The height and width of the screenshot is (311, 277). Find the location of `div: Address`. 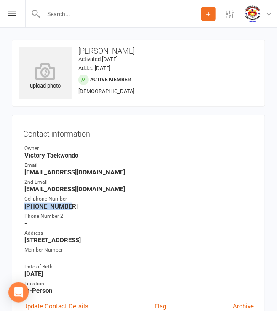

div: Address is located at coordinates (139, 233).